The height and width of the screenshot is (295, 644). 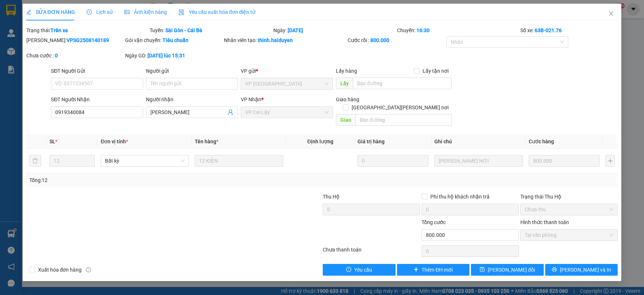 What do you see at coordinates (569, 197) in the screenshot?
I see `div: Trạng thái Thu Hộ` at bounding box center [569, 197].